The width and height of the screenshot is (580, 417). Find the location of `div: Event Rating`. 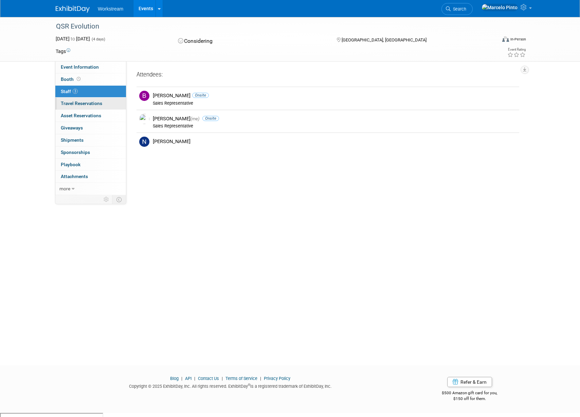

div: Event Rating is located at coordinates (517, 50).